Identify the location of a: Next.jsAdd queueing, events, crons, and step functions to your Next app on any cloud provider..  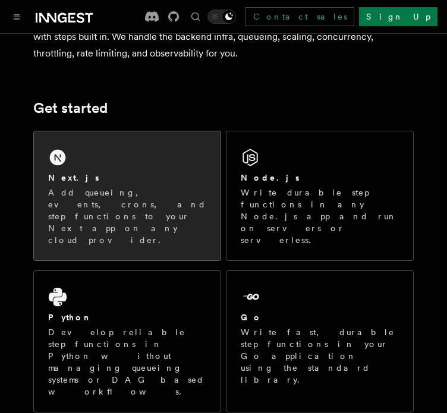
(127, 196).